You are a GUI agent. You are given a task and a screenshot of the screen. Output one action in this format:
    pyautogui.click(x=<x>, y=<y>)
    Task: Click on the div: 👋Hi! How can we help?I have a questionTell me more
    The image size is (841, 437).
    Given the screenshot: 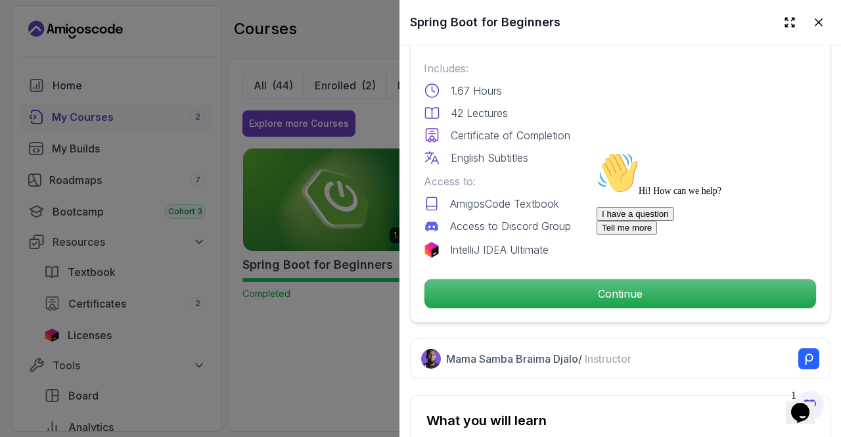 What is the action you would take?
    pyautogui.click(x=123, y=47)
    